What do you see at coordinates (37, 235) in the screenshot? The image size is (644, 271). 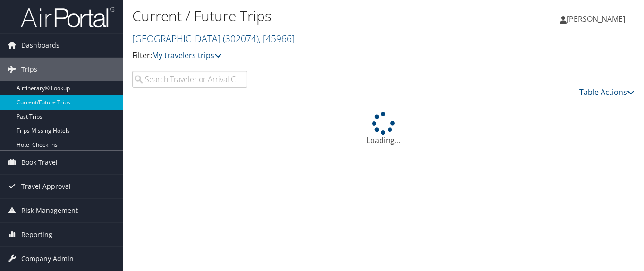 I see `span: Reporting` at bounding box center [37, 235].